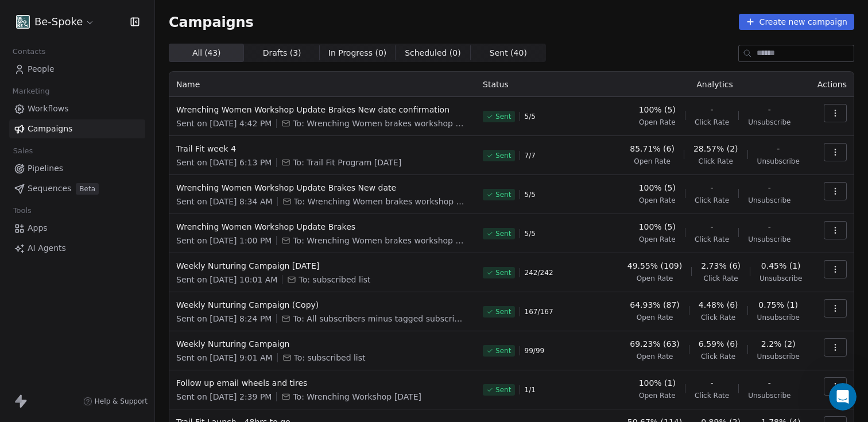 This screenshot has height=422, width=868. What do you see at coordinates (323, 227) in the screenshot?
I see `span: Wrenching Women Workshop Update Brakes` at bounding box center [323, 227].